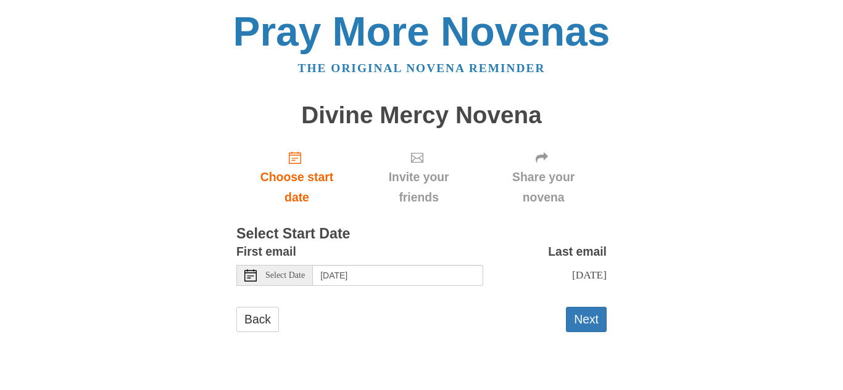 The image size is (843, 390). I want to click on span: Select Date, so click(285, 276).